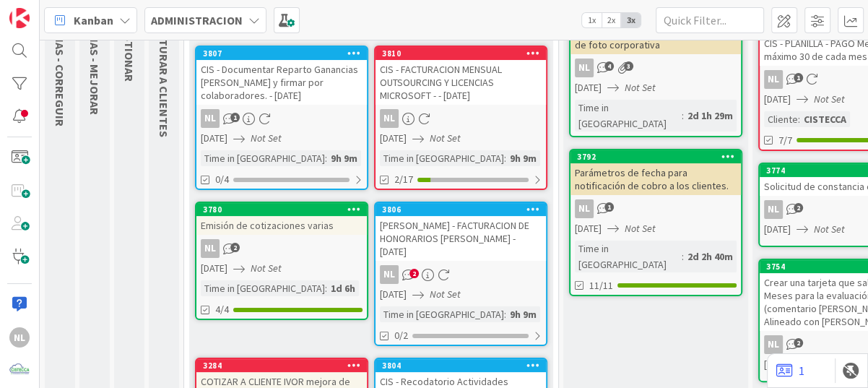 The width and height of the screenshot is (868, 388). I want to click on span: 0/4, so click(222, 180).